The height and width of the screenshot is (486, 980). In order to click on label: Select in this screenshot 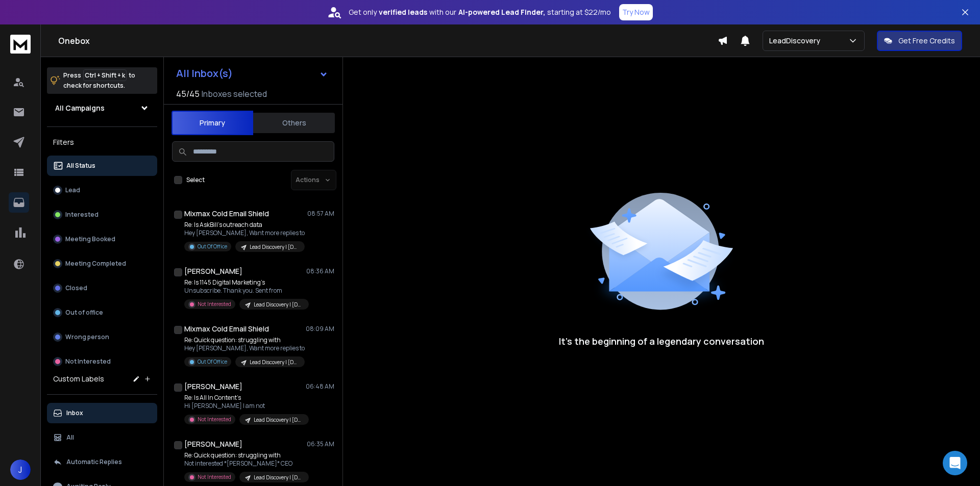, I will do `click(195, 180)`.